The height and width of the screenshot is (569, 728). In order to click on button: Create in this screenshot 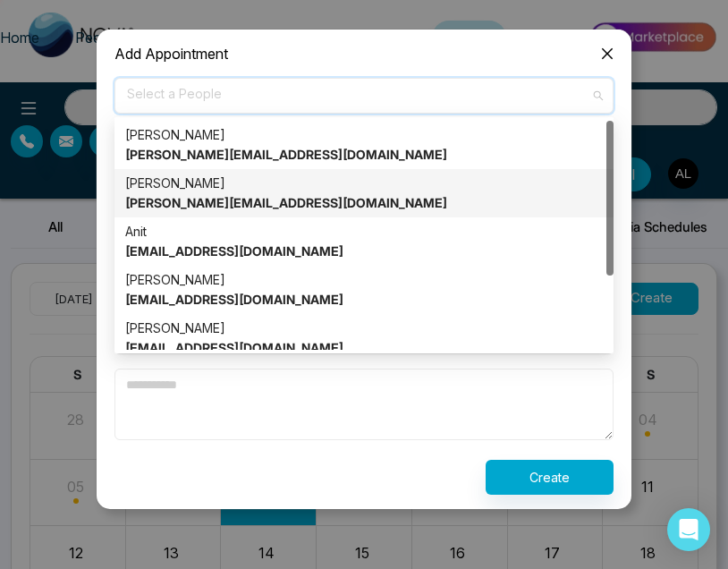, I will do `click(549, 476)`.